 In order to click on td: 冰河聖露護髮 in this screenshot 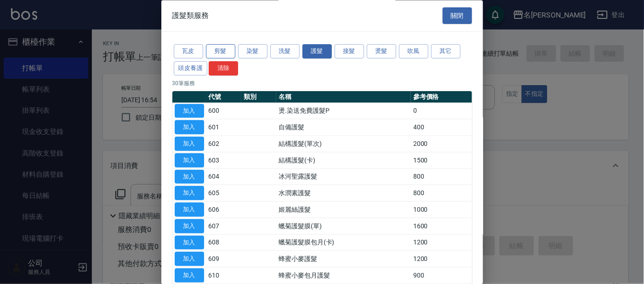, I will do `click(343, 177)`.